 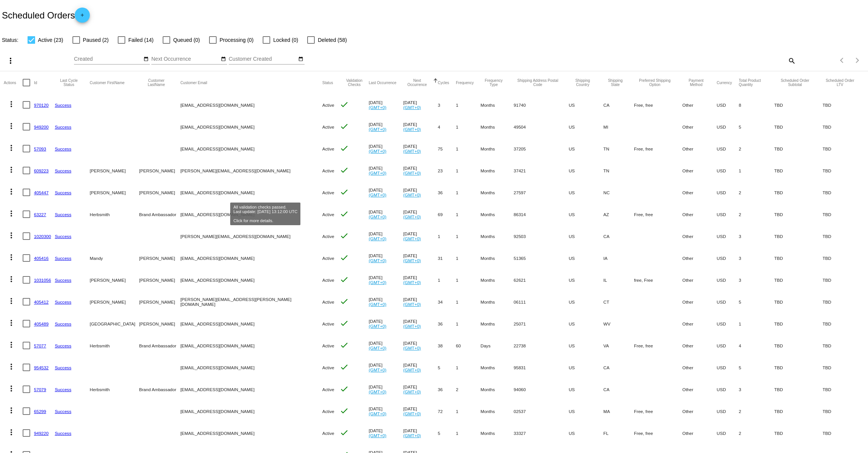 What do you see at coordinates (541, 323) in the screenshot?
I see `mat-cell: 25071` at bounding box center [541, 323].